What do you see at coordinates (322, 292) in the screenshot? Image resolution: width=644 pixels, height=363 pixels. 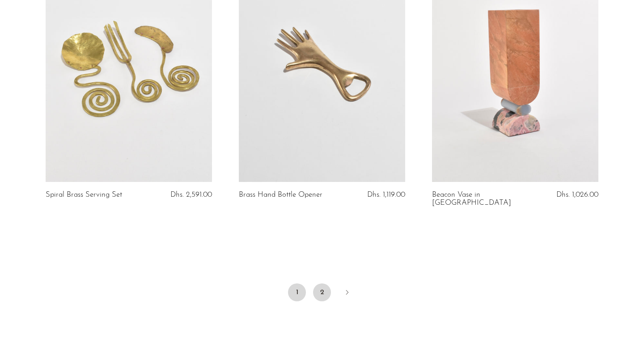 I see `a: 2` at bounding box center [322, 292].